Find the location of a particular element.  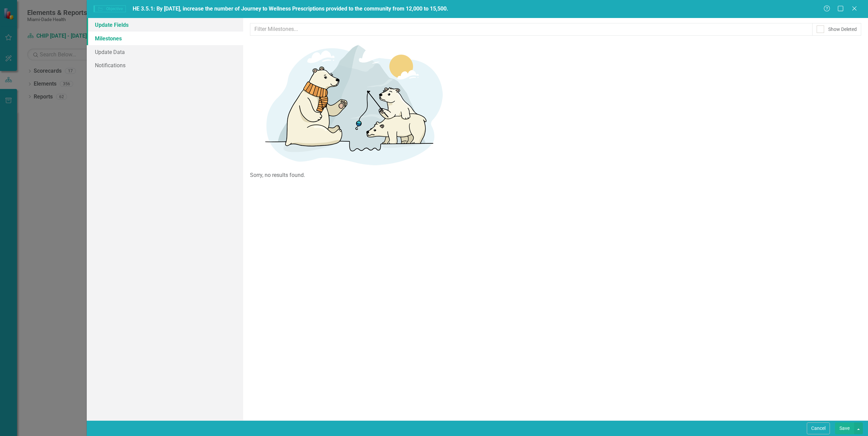

a: Update Fields is located at coordinates (164, 25).